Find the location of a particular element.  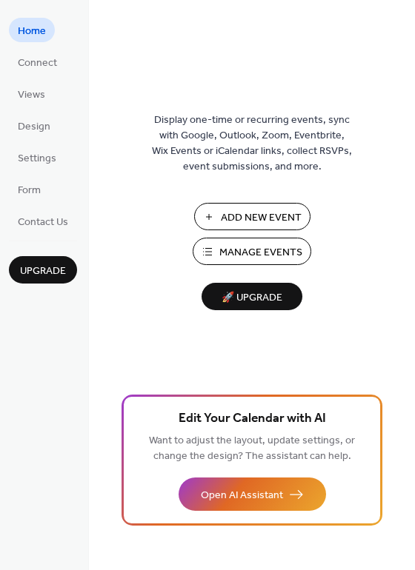

span: Home is located at coordinates (32, 31).